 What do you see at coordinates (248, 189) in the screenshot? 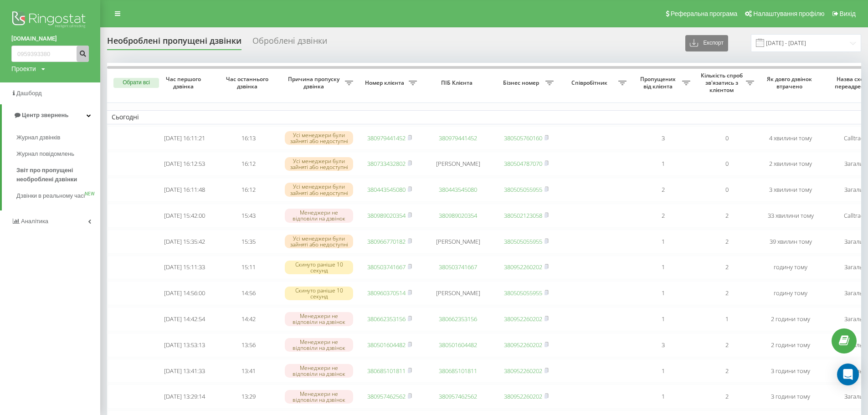
I see `td: 16:12` at bounding box center [248, 189].